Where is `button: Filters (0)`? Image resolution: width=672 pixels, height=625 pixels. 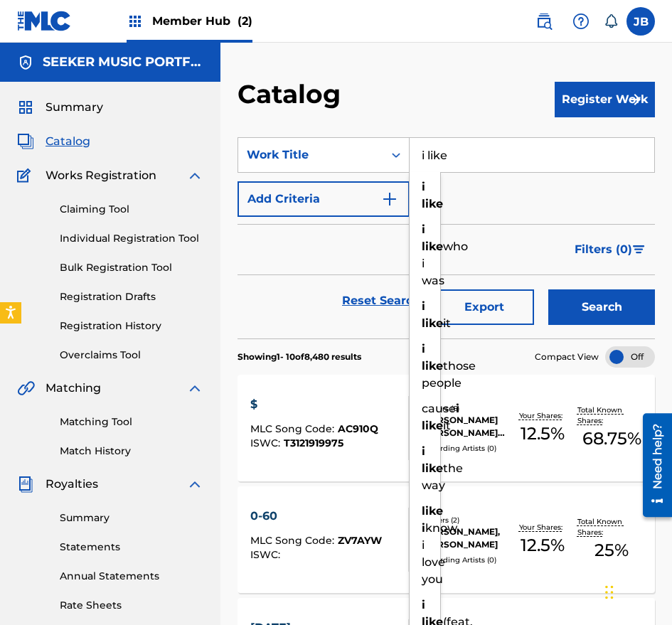
button: Filters (0) is located at coordinates (610, 250).